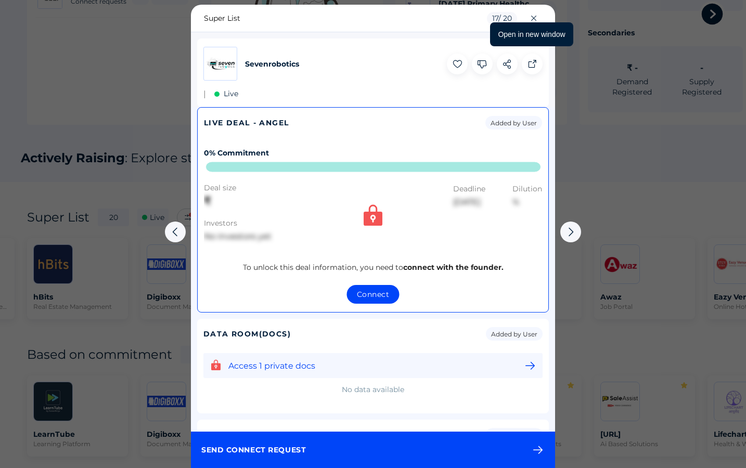  Describe the element at coordinates (373, 294) in the screenshot. I see `button: Connect` at that location.